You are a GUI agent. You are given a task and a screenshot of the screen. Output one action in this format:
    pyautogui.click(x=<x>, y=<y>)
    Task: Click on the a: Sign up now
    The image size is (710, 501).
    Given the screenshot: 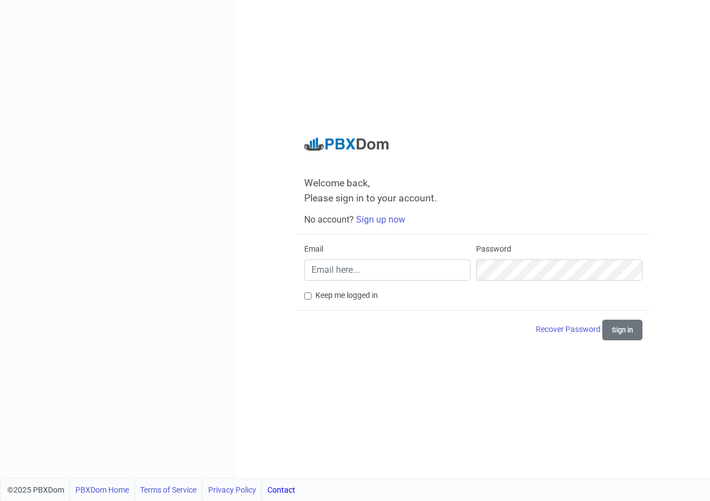 What is the action you would take?
    pyautogui.click(x=381, y=219)
    